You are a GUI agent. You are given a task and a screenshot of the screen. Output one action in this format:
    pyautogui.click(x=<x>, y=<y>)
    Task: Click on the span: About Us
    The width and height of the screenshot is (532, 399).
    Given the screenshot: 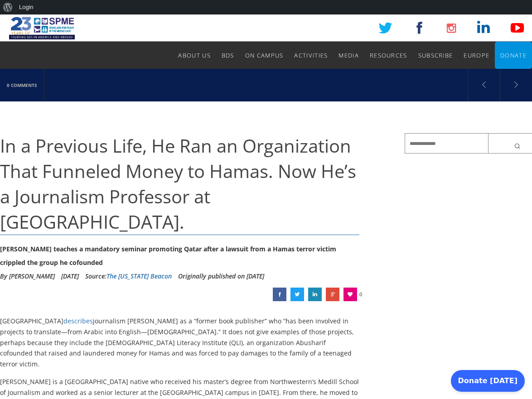 What is the action you would take?
    pyautogui.click(x=194, y=55)
    